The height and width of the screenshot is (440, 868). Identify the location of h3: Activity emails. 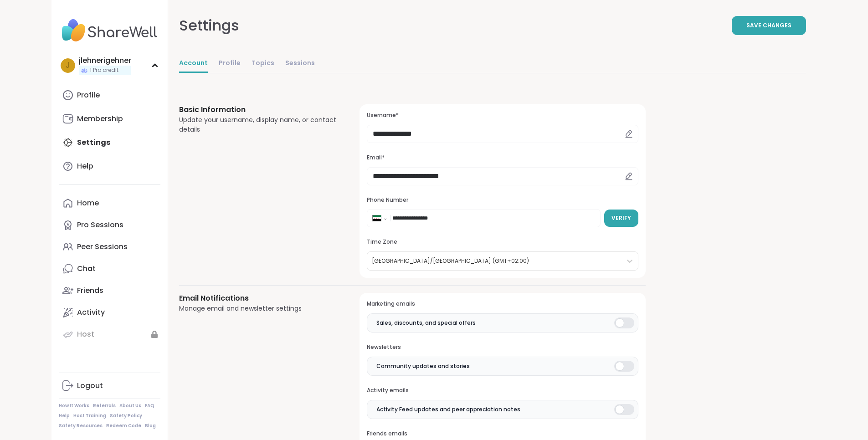
(502, 390).